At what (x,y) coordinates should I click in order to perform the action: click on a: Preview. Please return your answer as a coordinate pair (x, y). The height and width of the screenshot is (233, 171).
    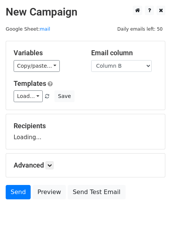
    Looking at the image, I should click on (49, 192).